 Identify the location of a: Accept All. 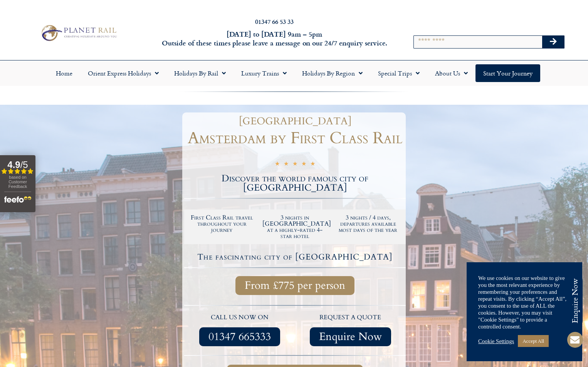
(533, 341).